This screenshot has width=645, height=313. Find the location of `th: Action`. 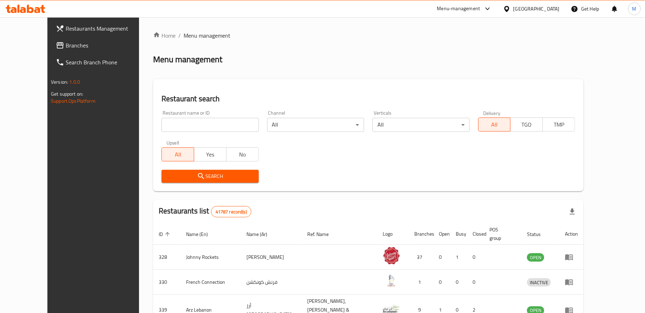

th: Action is located at coordinates (571, 234).